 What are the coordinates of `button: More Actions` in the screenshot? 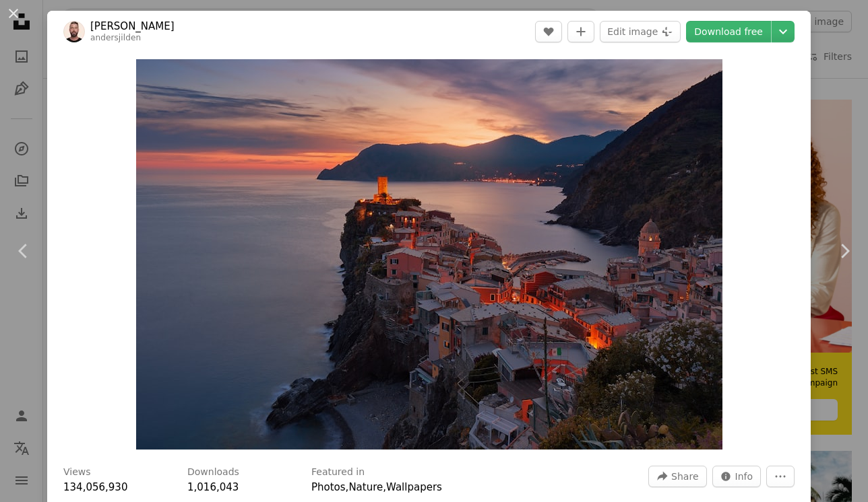 It's located at (780, 476).